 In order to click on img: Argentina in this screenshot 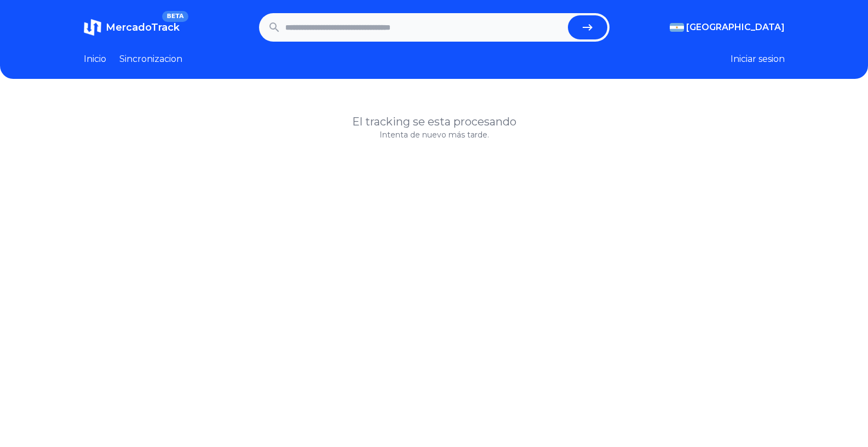, I will do `click(676, 27)`.